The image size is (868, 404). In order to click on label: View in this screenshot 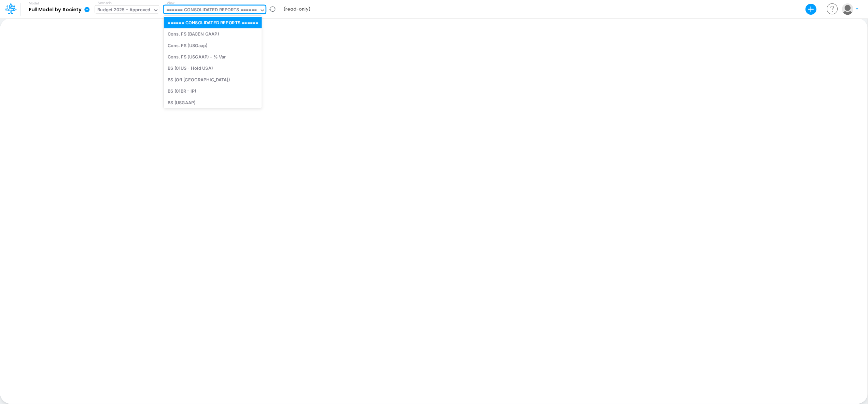, I will do `click(171, 3)`.